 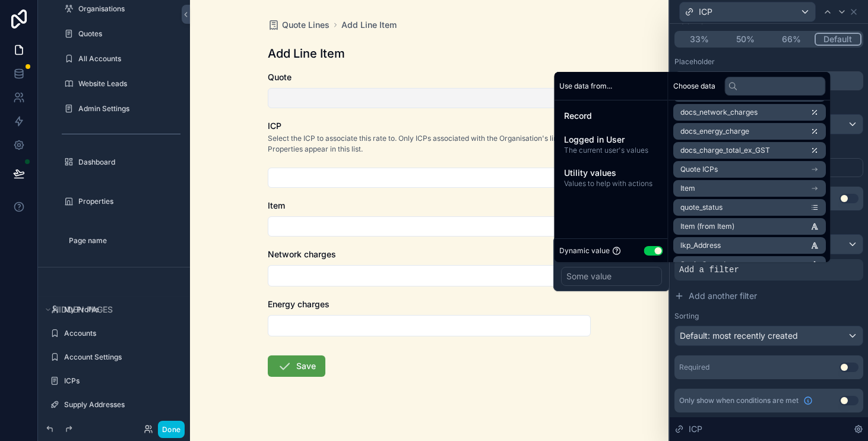 I want to click on span: Record, so click(x=611, y=116).